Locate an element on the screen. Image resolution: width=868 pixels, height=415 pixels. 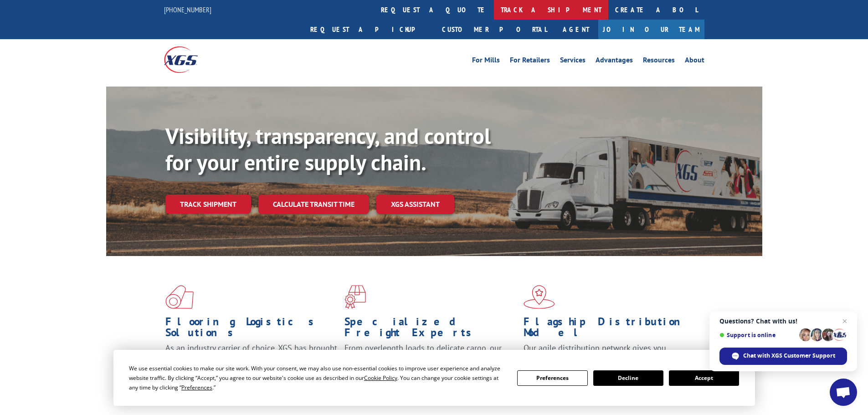
span: Support is online is located at coordinates (758, 334).